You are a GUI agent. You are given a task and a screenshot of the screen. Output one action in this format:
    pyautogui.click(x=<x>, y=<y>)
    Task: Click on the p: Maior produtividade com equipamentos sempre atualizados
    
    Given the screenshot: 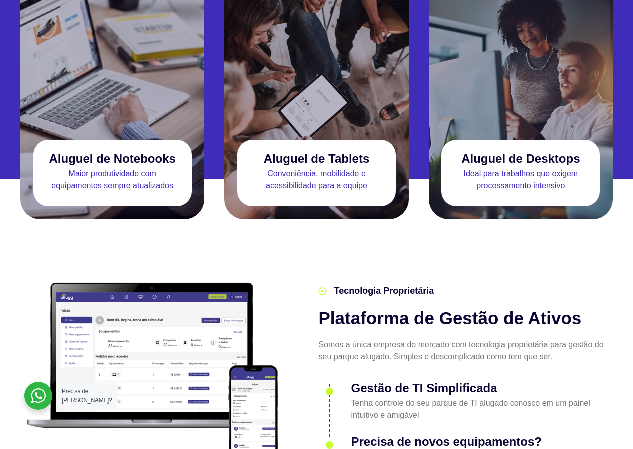 What is the action you would take?
    pyautogui.click(x=112, y=180)
    